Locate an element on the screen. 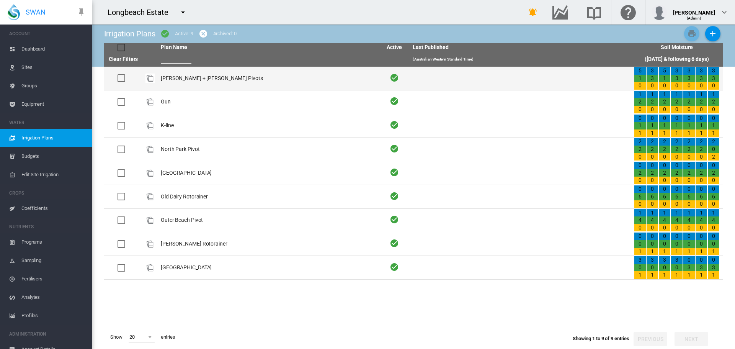  md-icon: icon-menu-down is located at coordinates (183, 12).